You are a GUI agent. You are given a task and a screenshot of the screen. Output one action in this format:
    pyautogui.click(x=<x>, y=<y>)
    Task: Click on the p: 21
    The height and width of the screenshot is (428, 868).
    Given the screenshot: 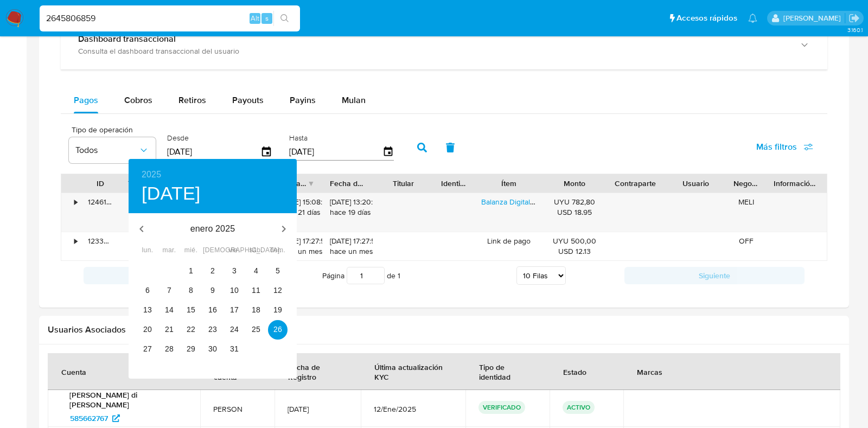 What is the action you would take?
    pyautogui.click(x=169, y=330)
    